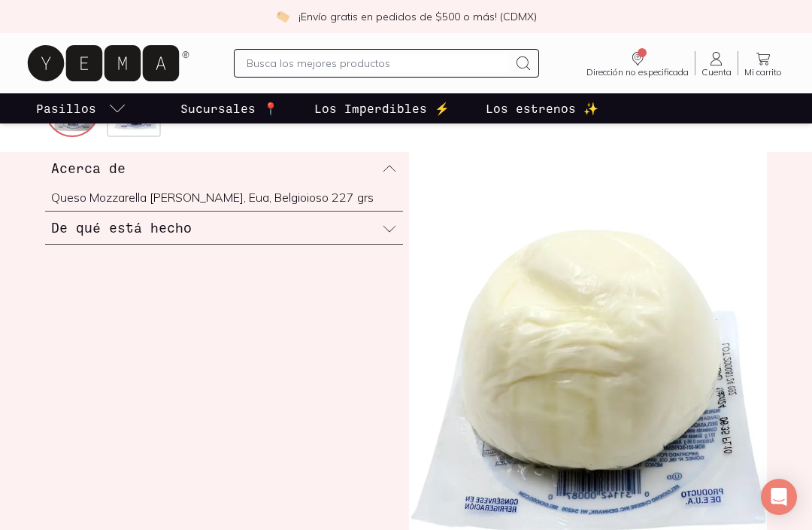  Describe the element at coordinates (282, 16) in the screenshot. I see `img: check` at that location.